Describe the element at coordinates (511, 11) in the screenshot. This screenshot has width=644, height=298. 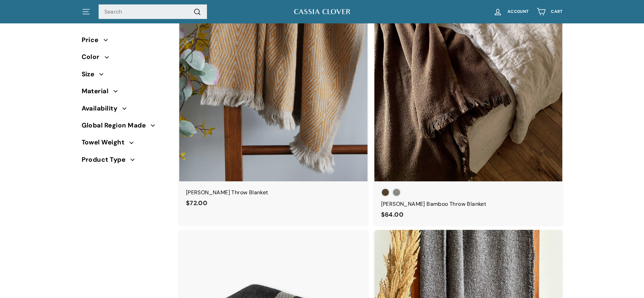
I see `a: Account` at that location.